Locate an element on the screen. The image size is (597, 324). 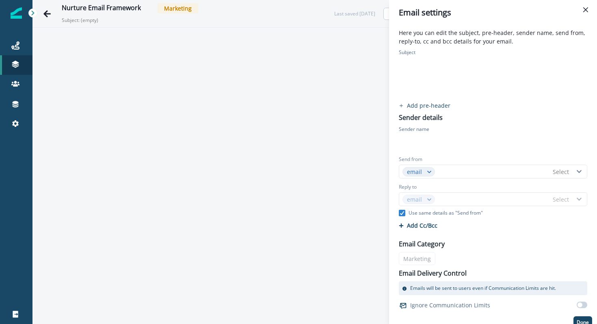
p: Add pre-header is located at coordinates (428, 105).